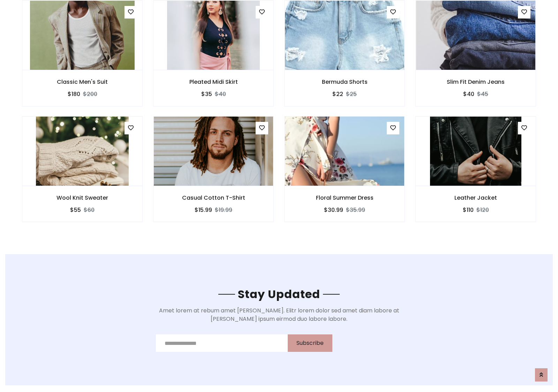  Describe the element at coordinates (279, 294) in the screenshot. I see `span: Stay Updated` at that location.